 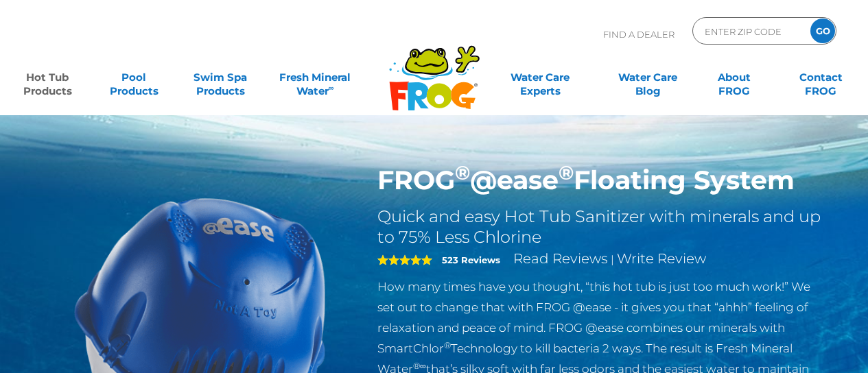 What do you see at coordinates (134, 77) in the screenshot?
I see `a: PoolProducts` at bounding box center [134, 77].